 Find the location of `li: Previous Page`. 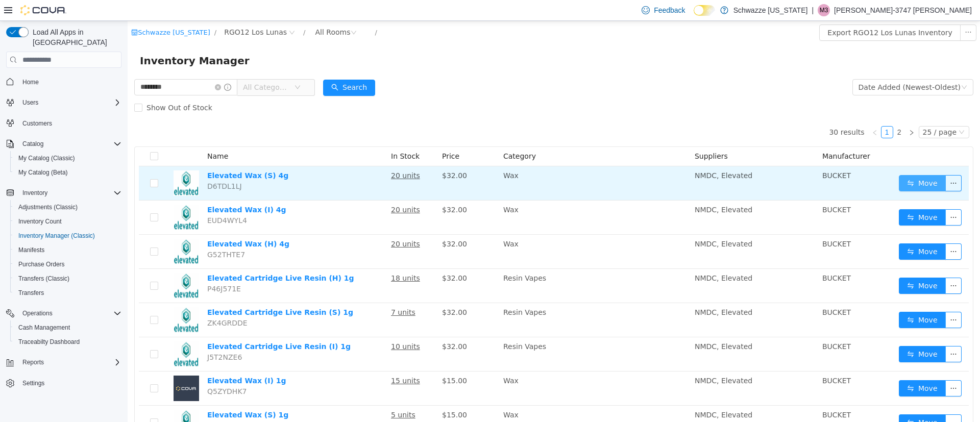

li: Previous Page is located at coordinates (747, 112).